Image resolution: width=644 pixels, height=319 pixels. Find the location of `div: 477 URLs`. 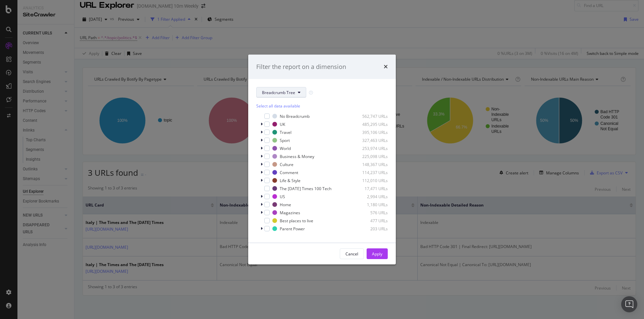

div: 477 URLs is located at coordinates (371, 221).